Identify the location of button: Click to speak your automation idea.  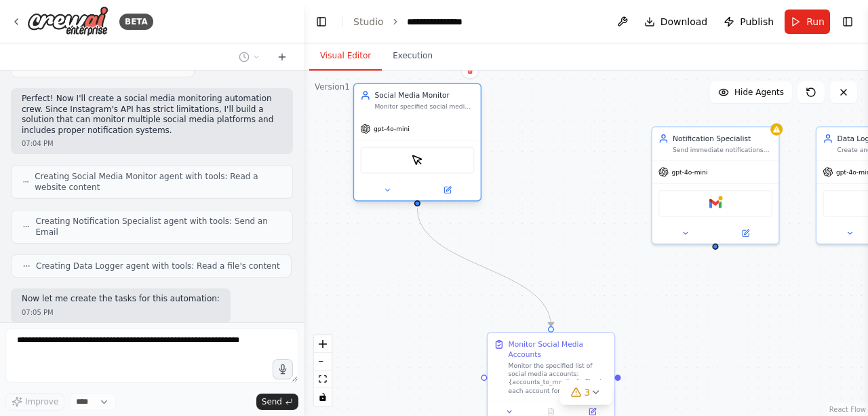
(283, 369).